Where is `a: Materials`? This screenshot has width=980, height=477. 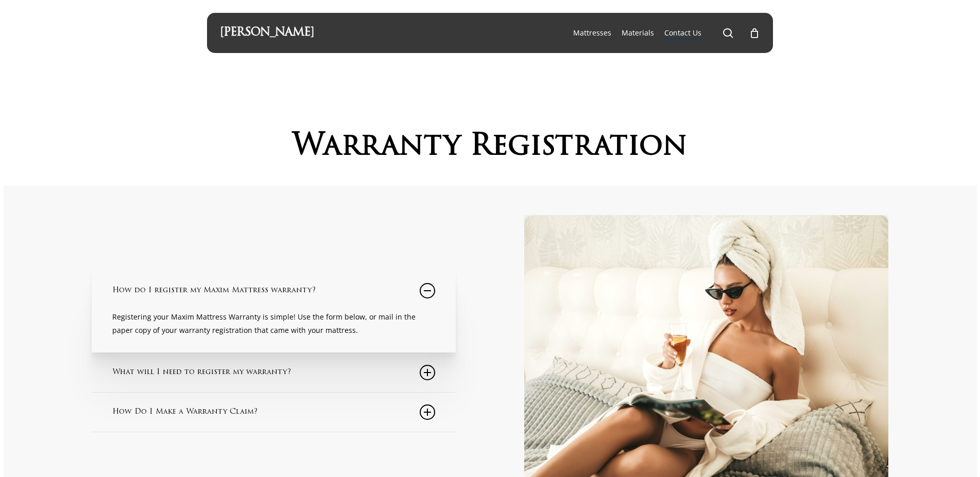
a: Materials is located at coordinates (638, 33).